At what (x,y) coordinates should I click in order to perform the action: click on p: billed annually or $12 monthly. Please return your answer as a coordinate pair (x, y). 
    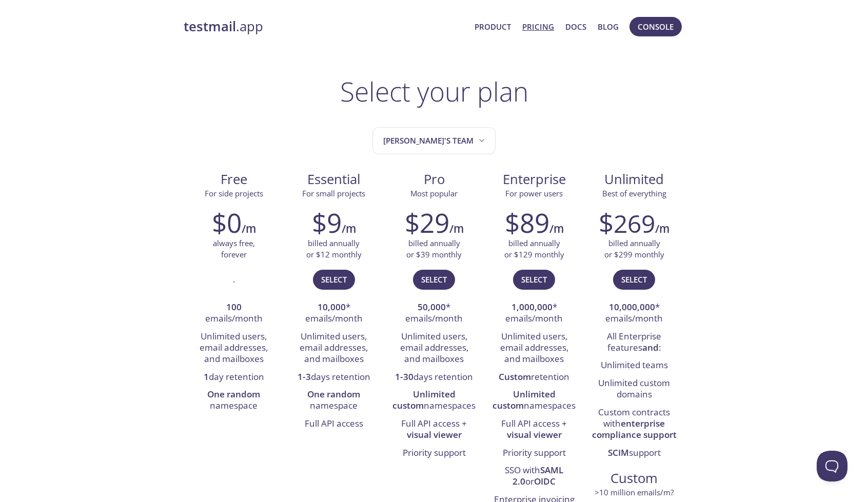
    Looking at the image, I should click on (334, 249).